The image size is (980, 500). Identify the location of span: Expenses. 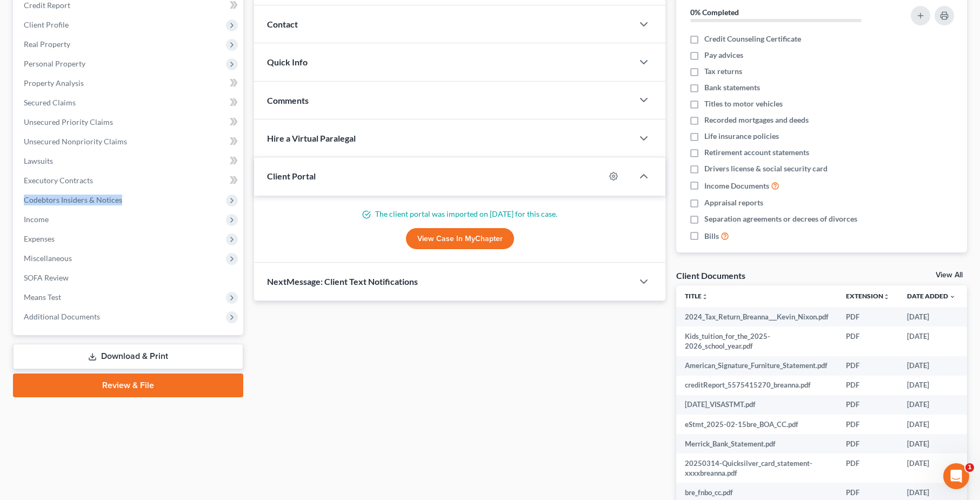
(39, 238).